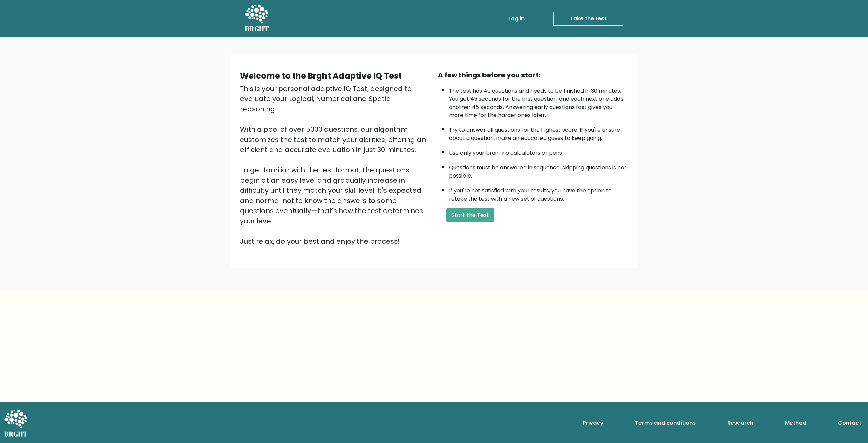 This screenshot has width=868, height=443. Describe the element at coordinates (533, 75) in the screenshot. I see `div: A few things before you start:` at that location.